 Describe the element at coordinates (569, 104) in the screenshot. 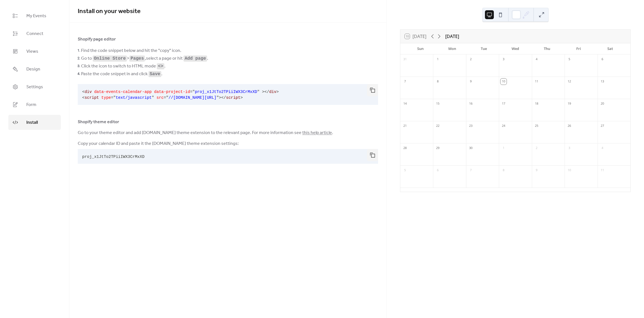

I see `div: 19` at that location.